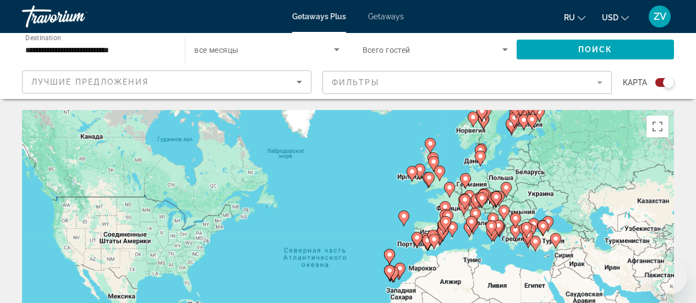  Describe the element at coordinates (610, 18) in the screenshot. I see `span: USD` at that location.